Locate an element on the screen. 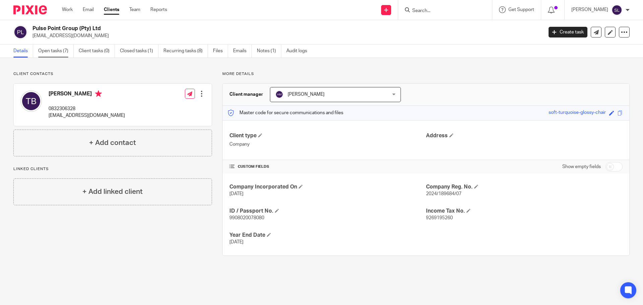 The image size is (643, 305). label: Show empty fields is located at coordinates (582, 167).